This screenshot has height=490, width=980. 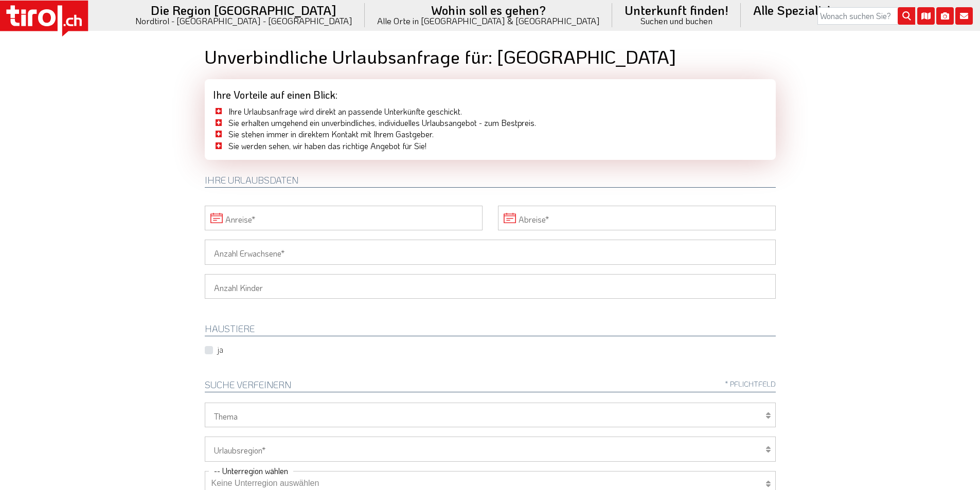 I want to click on label: ja, so click(x=220, y=349).